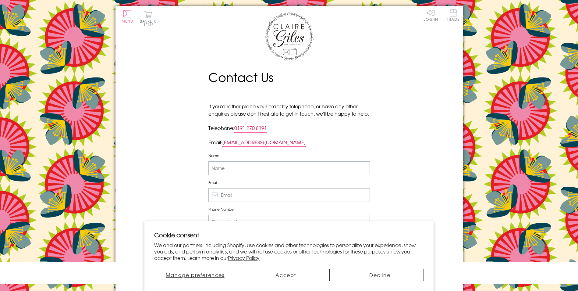 The image size is (578, 291). I want to click on span: Telephone:, so click(221, 128).